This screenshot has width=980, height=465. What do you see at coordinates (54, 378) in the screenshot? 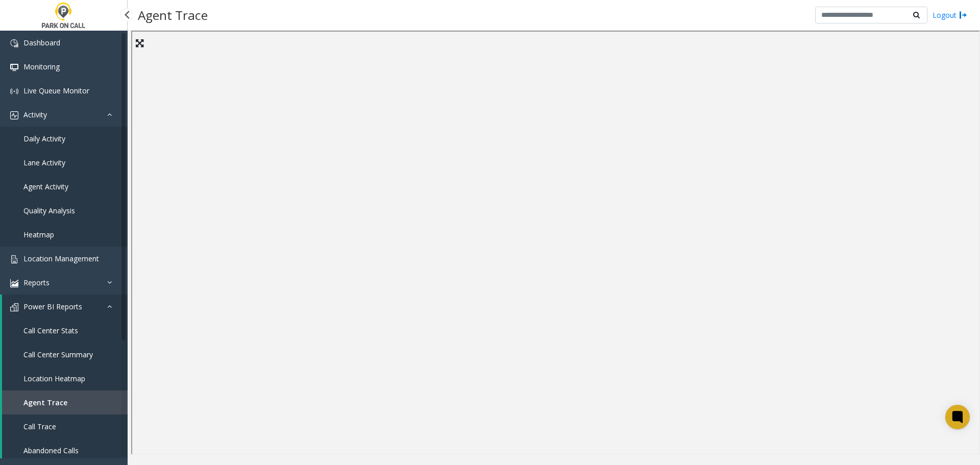
I see `span: Location Heatmap` at bounding box center [54, 378].